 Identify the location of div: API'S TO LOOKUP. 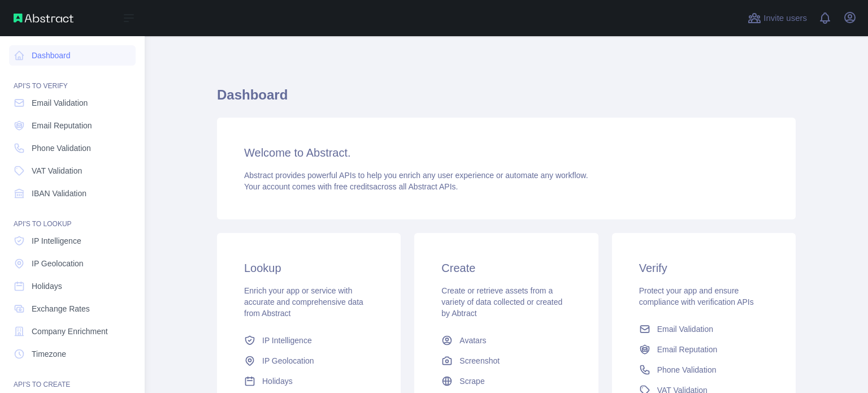
(72, 217).